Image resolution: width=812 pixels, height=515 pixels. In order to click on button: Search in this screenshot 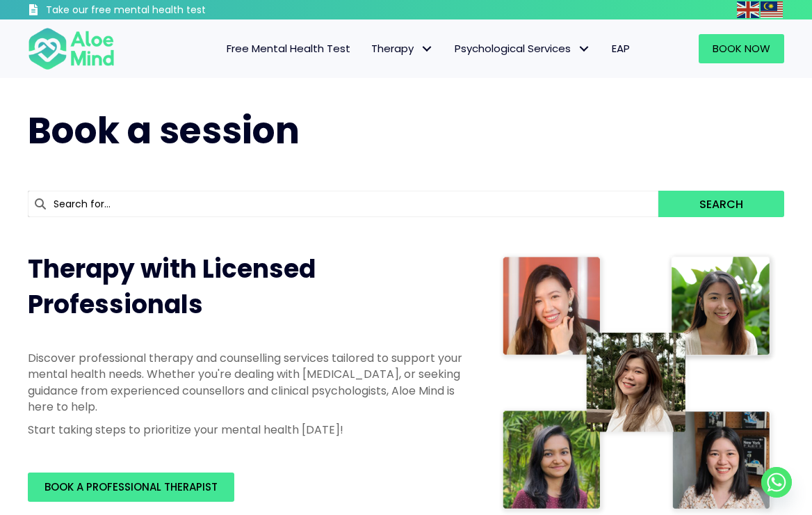, I will do `click(721, 204)`.